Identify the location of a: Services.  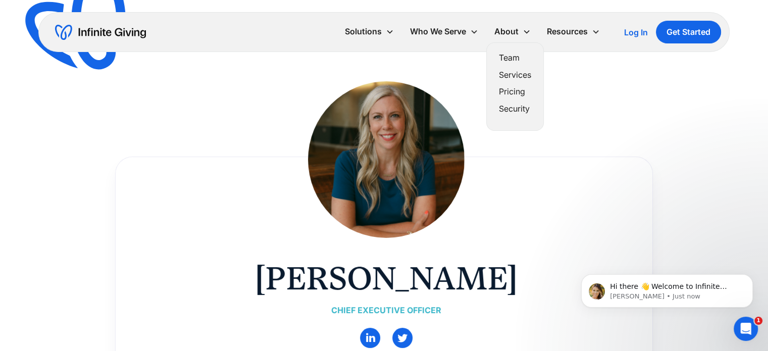
(515, 75).